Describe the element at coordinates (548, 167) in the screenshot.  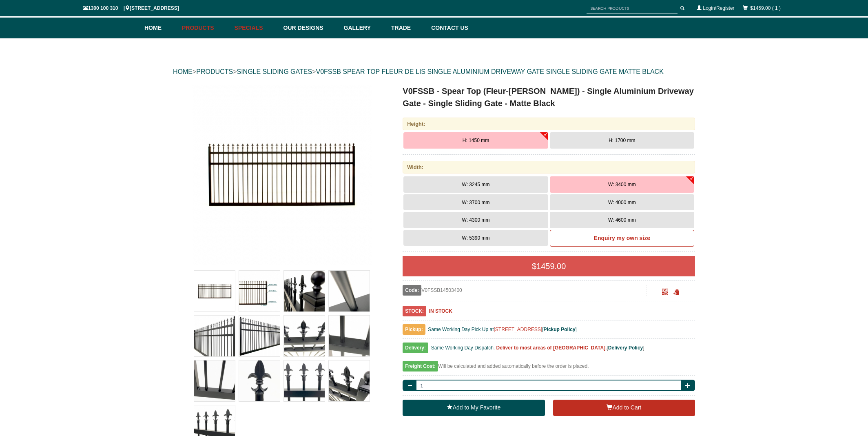
I see `div: Width:` at that location.